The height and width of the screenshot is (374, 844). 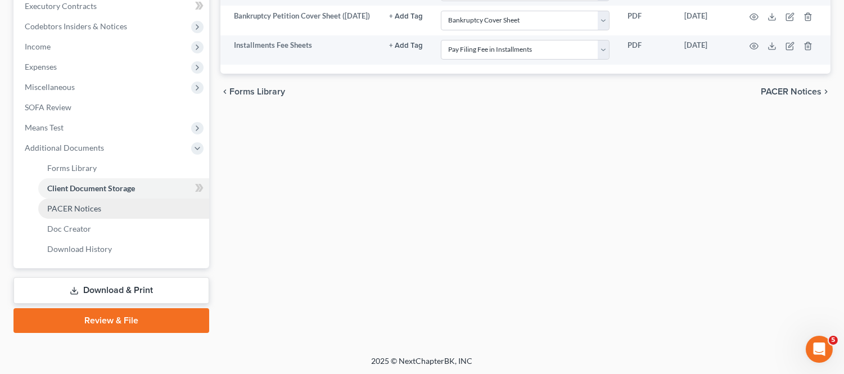 I want to click on a: Client Document Storage, so click(x=124, y=188).